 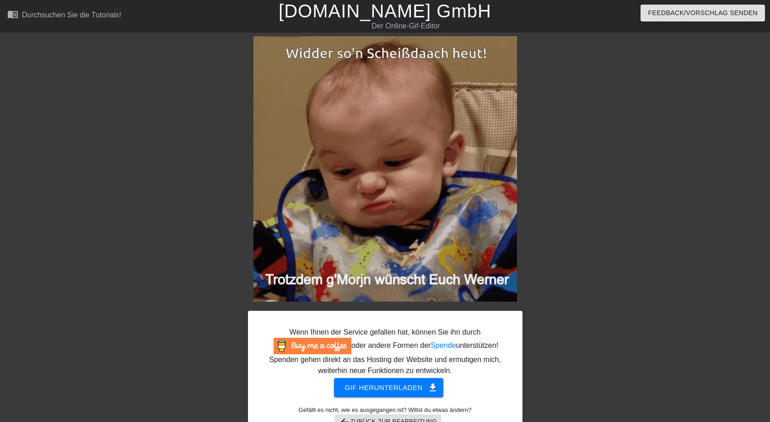 What do you see at coordinates (71, 15) in the screenshot?
I see `div: Durchsuchen Sie die Tutorials!` at bounding box center [71, 15].